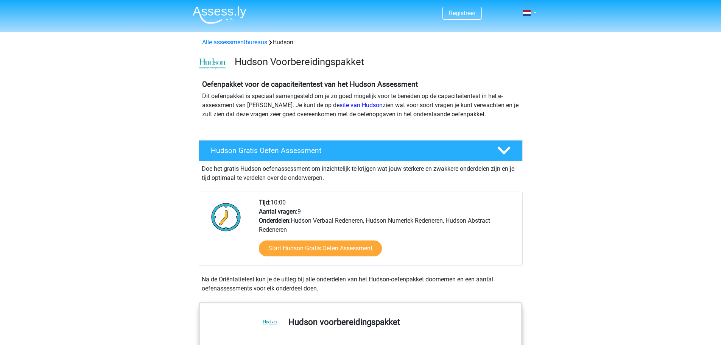  What do you see at coordinates (360, 105) in the screenshot?
I see `p: Dit oefenpakket is speciaal samengesteld om je zo goed mogelijk voor te bereiden op de capaciteit...` at bounding box center [360, 105].